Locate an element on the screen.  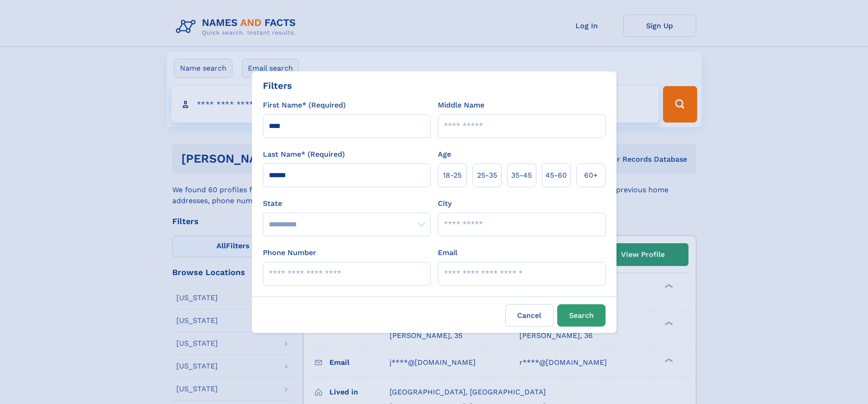
label: City is located at coordinates (445, 203).